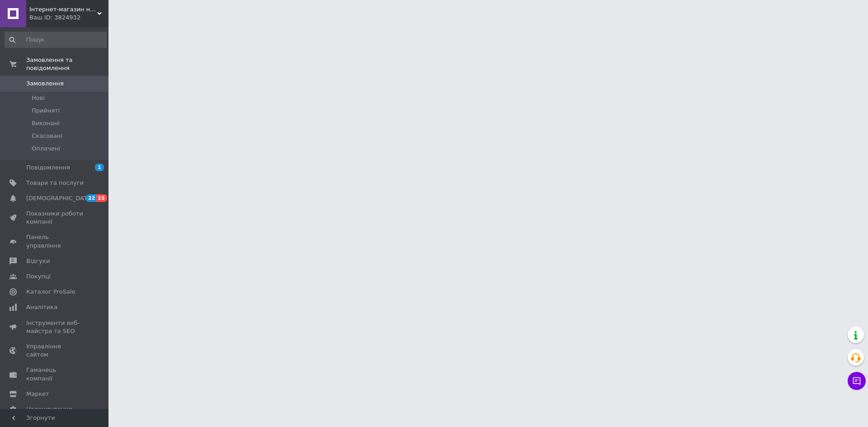 The height and width of the screenshot is (427, 868). What do you see at coordinates (46, 149) in the screenshot?
I see `span: Оплачені` at bounding box center [46, 149].